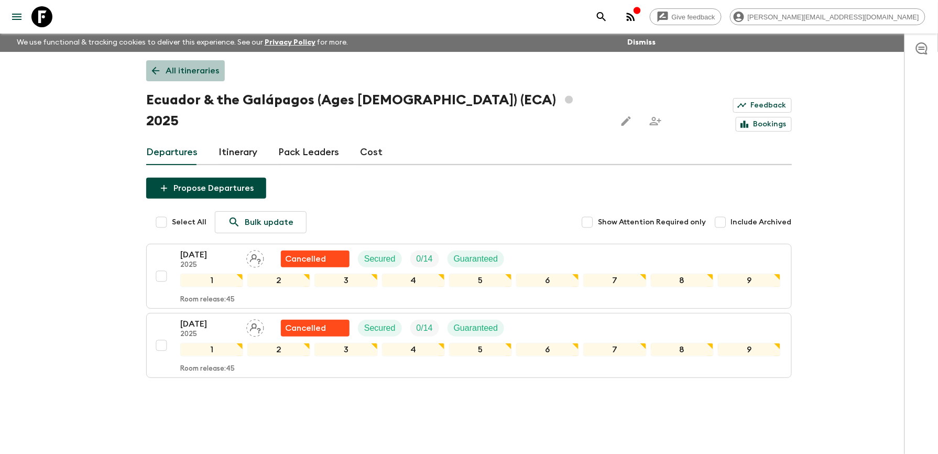 The width and height of the screenshot is (938, 454). What do you see at coordinates (685, 17) in the screenshot?
I see `a: Give feedback` at bounding box center [685, 17].